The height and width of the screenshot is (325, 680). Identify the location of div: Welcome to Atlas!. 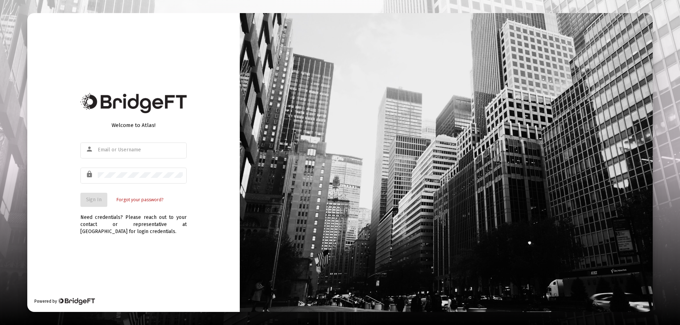
(133, 125).